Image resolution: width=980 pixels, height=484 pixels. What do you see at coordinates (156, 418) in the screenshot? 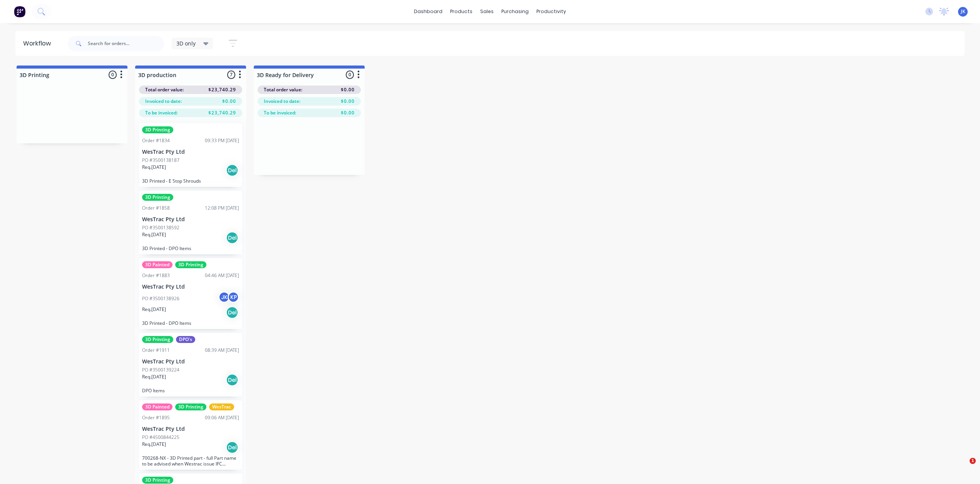
I see `div: Order #1895` at bounding box center [156, 418].